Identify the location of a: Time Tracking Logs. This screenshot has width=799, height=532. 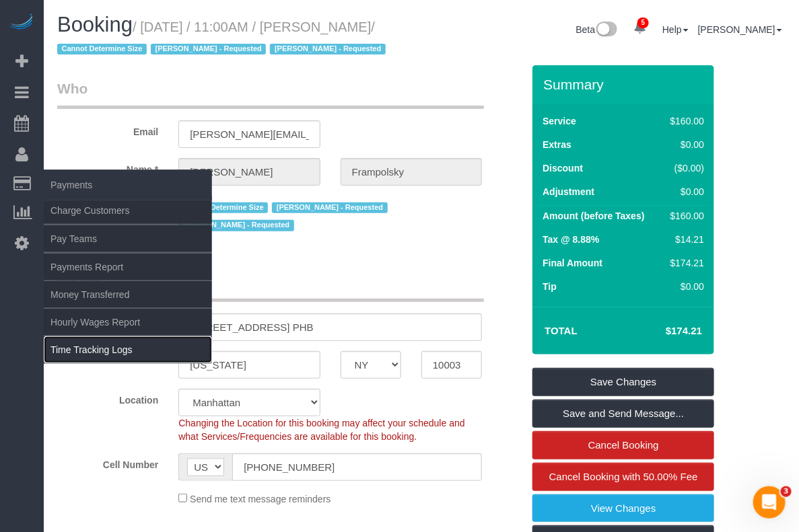
(128, 350).